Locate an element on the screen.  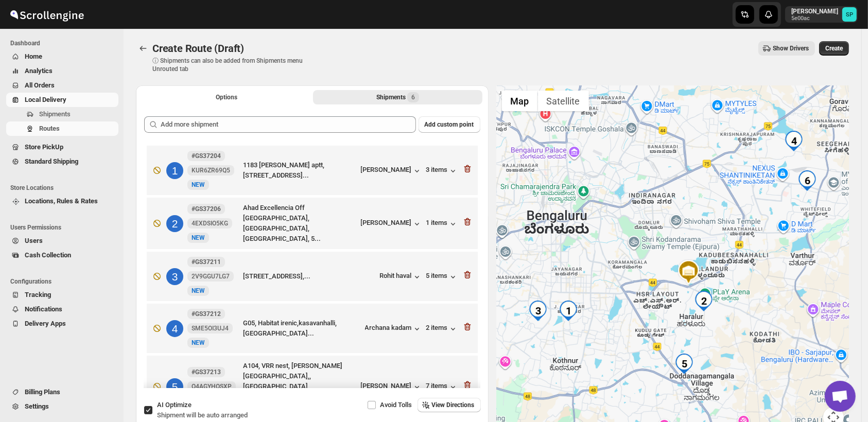
p: 5e00ac is located at coordinates (814, 19).